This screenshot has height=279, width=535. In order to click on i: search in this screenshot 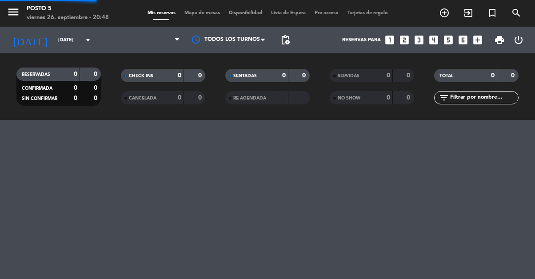, I will do `click(517, 13)`.